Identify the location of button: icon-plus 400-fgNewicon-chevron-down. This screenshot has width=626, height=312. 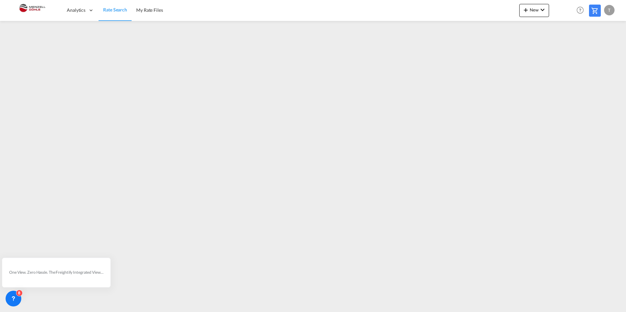
(534, 10).